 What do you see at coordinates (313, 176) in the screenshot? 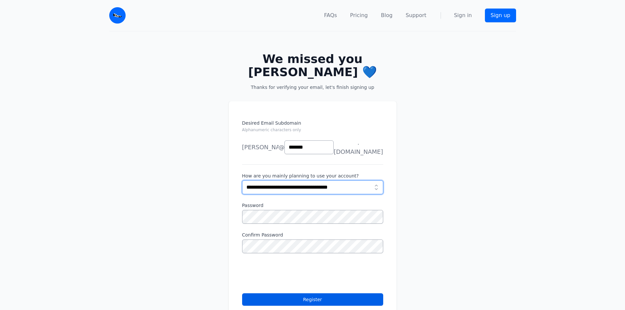
I see `label: How are you mainly planning to use your account?` at bounding box center [313, 176].